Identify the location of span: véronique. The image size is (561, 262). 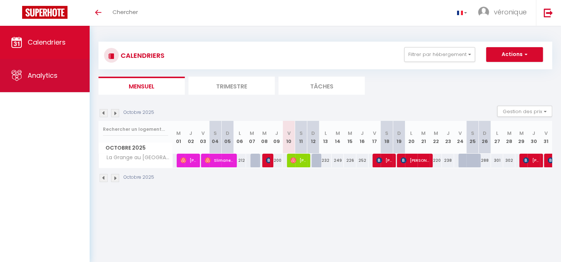
(510, 12).